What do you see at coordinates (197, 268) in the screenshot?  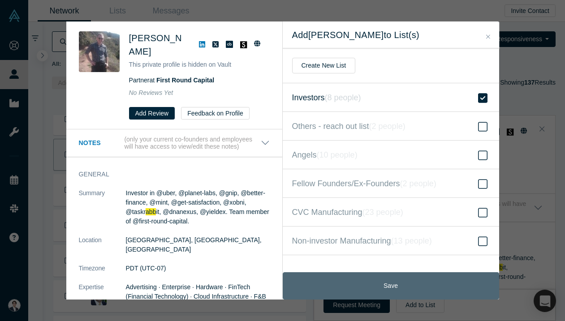 I see `dd: PDT (UTC-07)` at bounding box center [197, 268].